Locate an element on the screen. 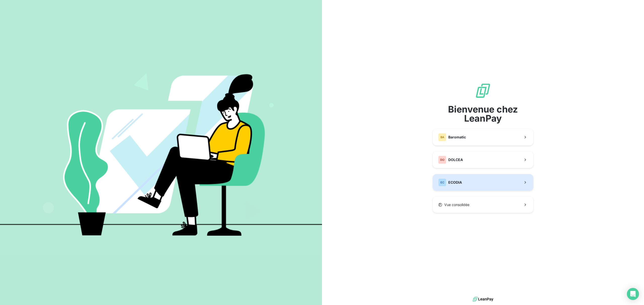  span: DOLCEA is located at coordinates (456, 160).